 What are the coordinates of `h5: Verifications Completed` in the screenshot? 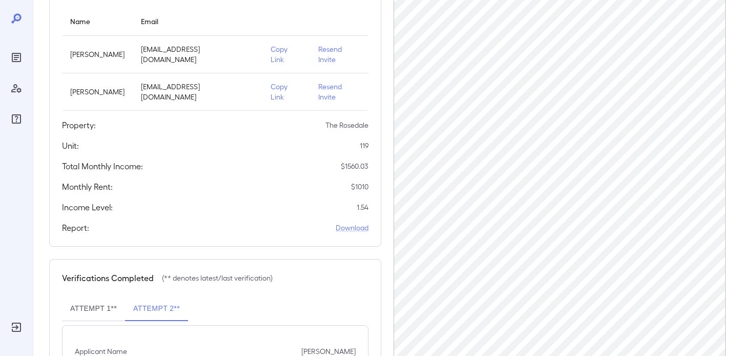 It's located at (108, 278).